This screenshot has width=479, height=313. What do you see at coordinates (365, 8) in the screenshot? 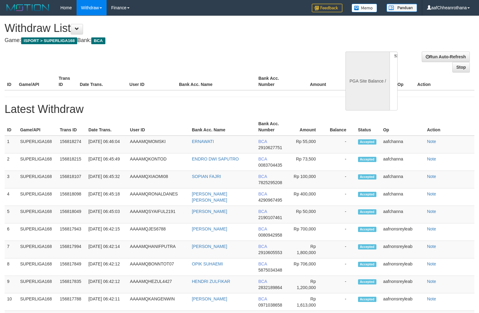
I see `img: Button%20Memo.svg` at bounding box center [365, 8].